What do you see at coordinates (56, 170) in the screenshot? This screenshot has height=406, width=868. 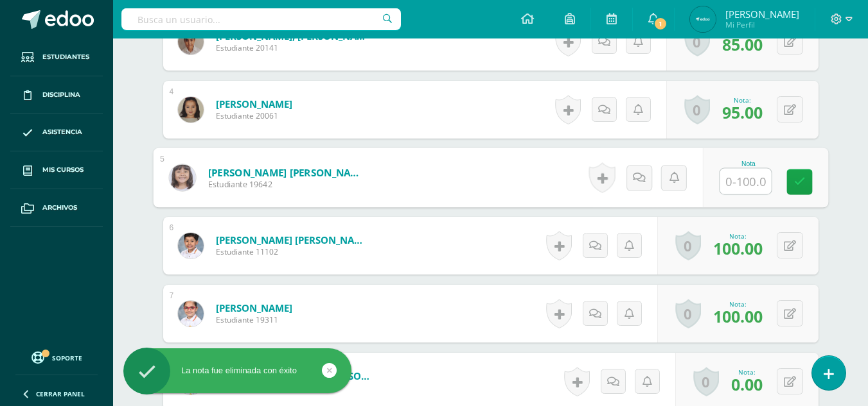 I see `a: Mis cursos` at bounding box center [56, 170].